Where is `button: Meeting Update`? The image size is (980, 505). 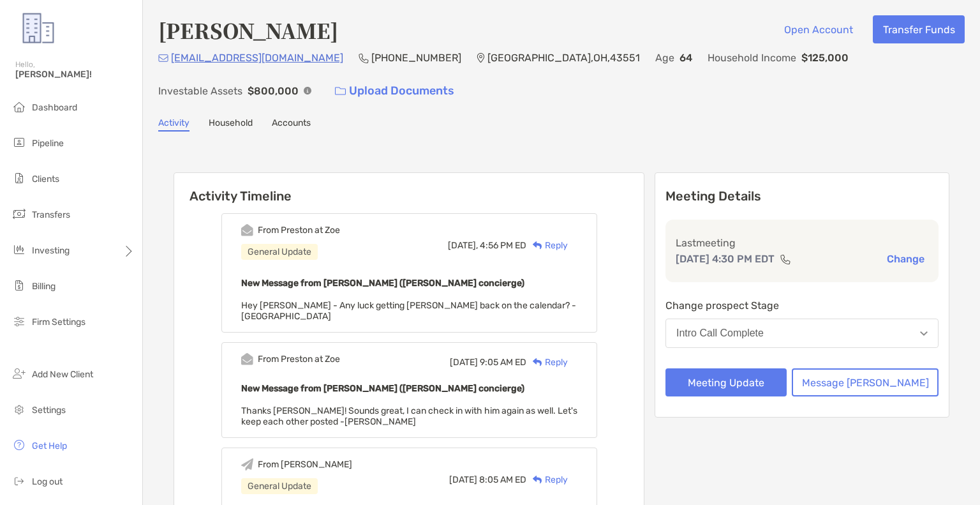
button: Meeting Update is located at coordinates (726, 382).